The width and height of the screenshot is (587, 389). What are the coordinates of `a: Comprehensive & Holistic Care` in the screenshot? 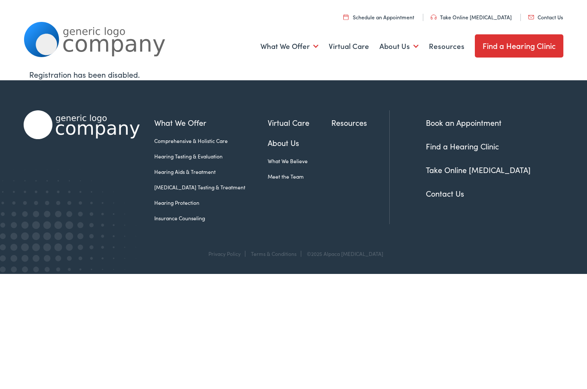 It's located at (211, 141).